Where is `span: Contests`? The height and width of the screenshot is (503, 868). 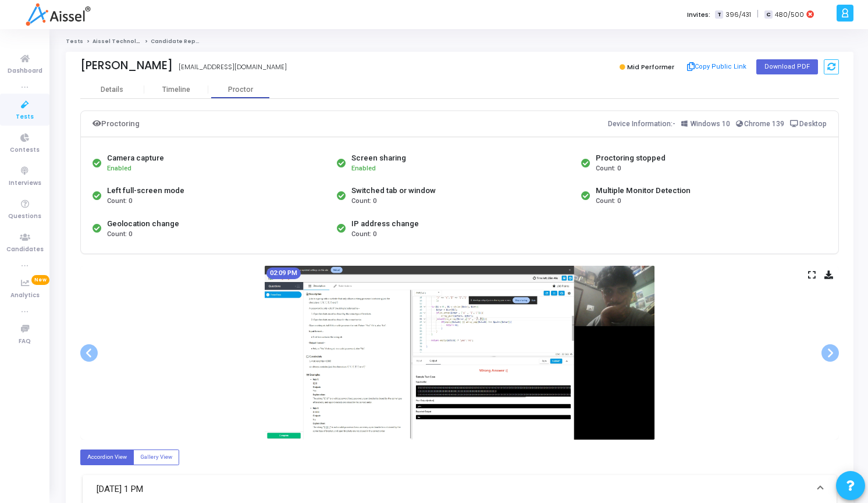
span: Contests is located at coordinates (25, 150).